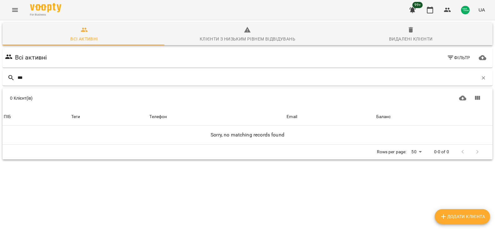 This screenshot has height=229, width=495. I want to click on div: ПІБ, so click(7, 117).